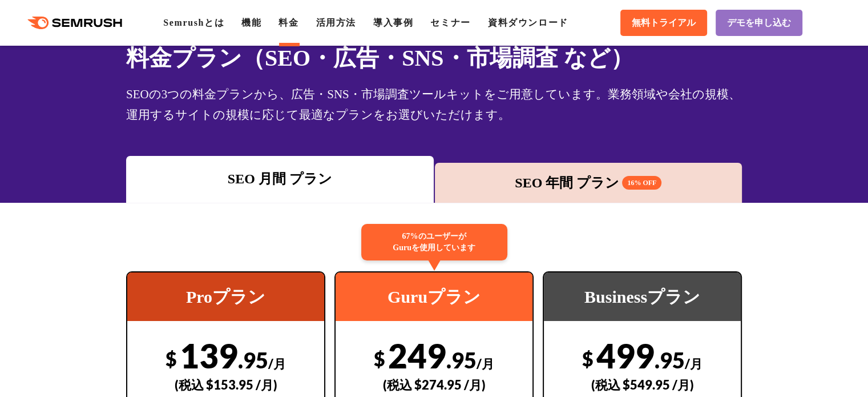 The height and width of the screenshot is (397, 868). What do you see at coordinates (225, 296) in the screenshot?
I see `div: Proプラン` at bounding box center [225, 296].